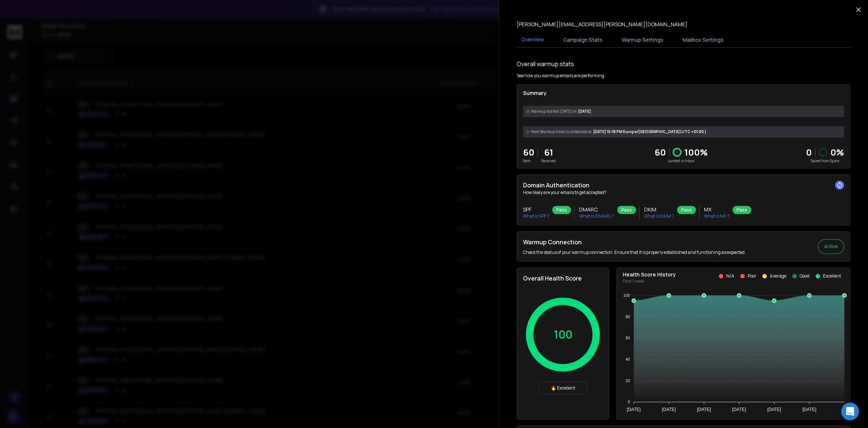  Describe the element at coordinates (545, 64) in the screenshot. I see `h1: Overall warmup stats` at that location.